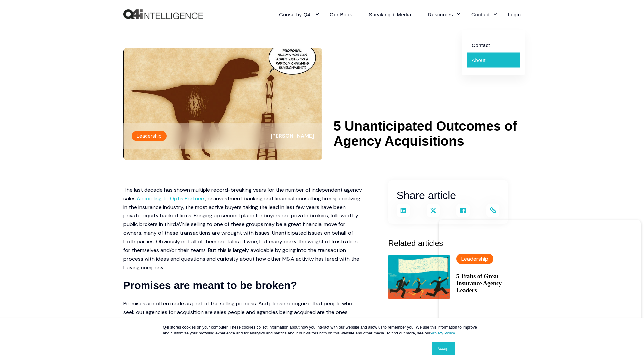 The width and height of the screenshot is (644, 364). Describe the element at coordinates (243, 229) in the screenshot. I see `p: The last decade has shown multiple record-breaking years for the number of independent agency sal...` at that location.